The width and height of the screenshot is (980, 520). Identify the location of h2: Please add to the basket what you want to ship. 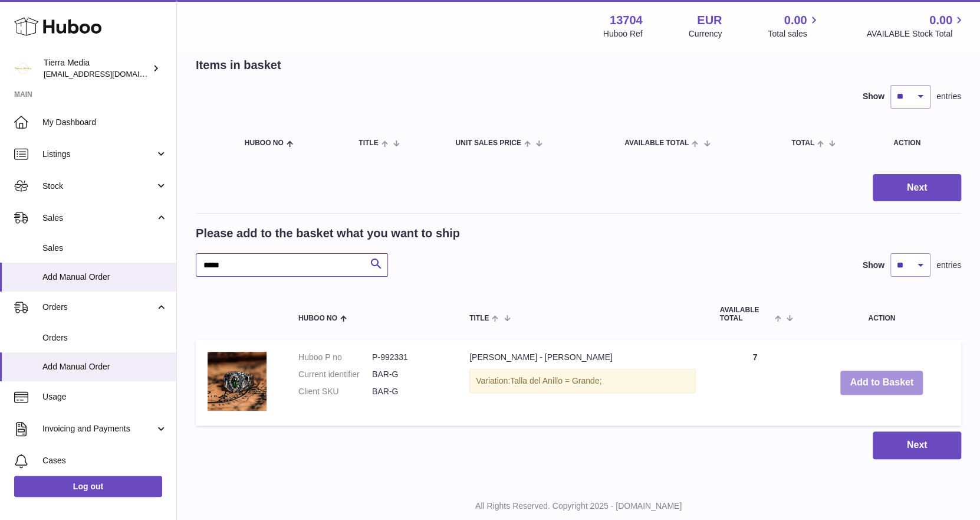
(328, 233).